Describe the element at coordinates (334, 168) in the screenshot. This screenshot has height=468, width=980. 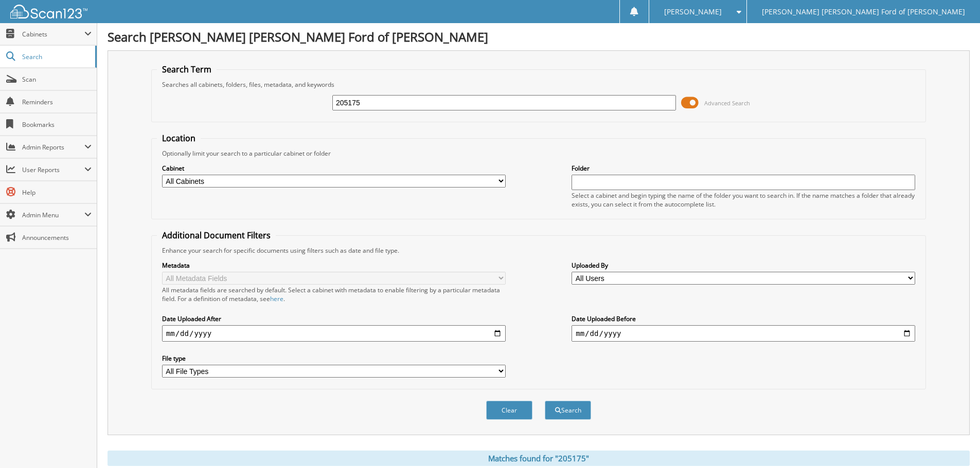
I see `label: Cabinet` at that location.